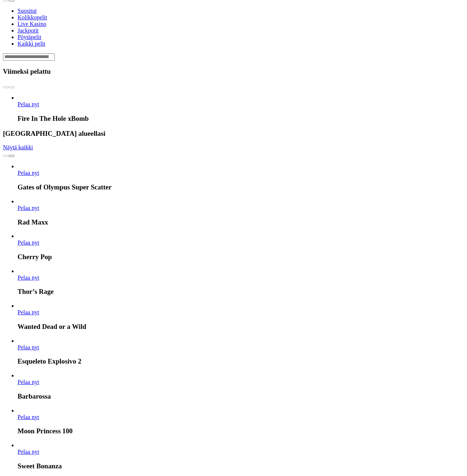 The width and height of the screenshot is (467, 476). Describe the element at coordinates (28, 30) in the screenshot. I see `a: Jackpotit` at that location.